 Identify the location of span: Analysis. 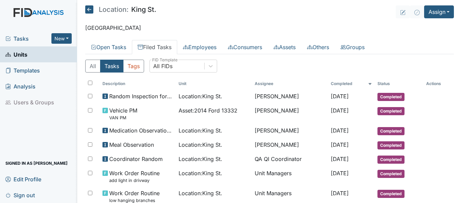
(20, 86).